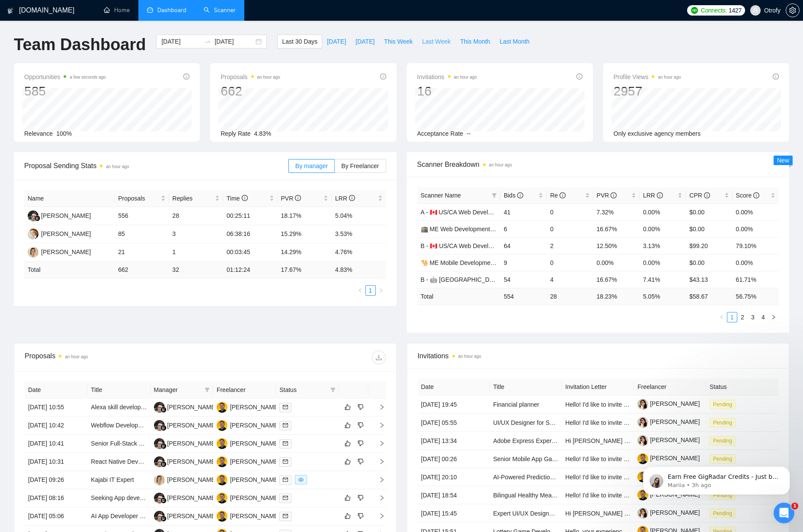  I want to click on span: Replies, so click(193, 199).